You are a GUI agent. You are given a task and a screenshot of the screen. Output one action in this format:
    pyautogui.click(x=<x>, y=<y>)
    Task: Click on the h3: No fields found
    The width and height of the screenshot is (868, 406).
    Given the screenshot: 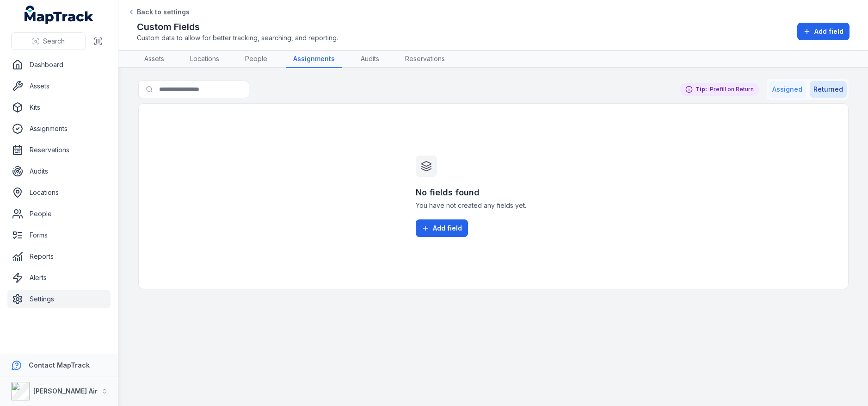 What is the action you would take?
    pyautogui.click(x=494, y=192)
    